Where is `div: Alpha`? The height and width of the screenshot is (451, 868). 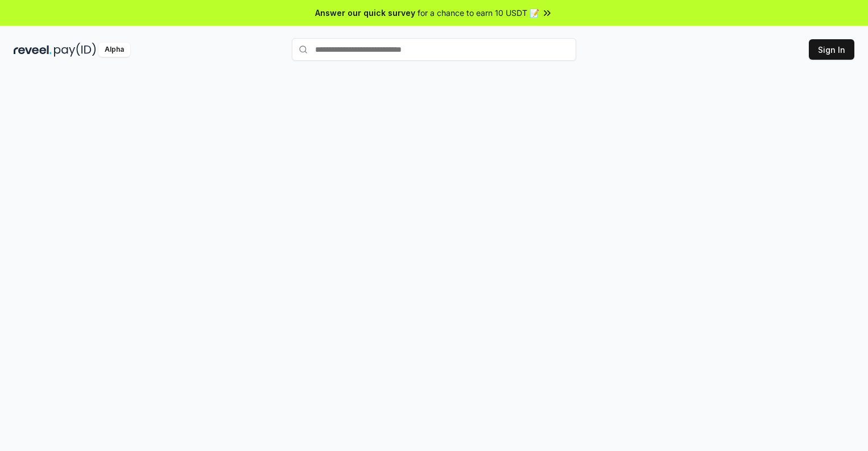 div: Alpha is located at coordinates (114, 50).